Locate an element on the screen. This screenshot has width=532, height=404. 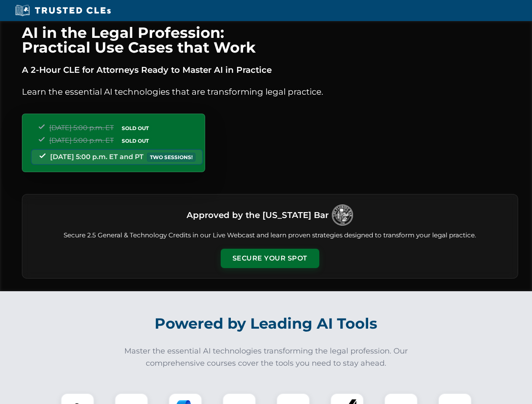
img: Trusted CLEs is located at coordinates (63, 11).